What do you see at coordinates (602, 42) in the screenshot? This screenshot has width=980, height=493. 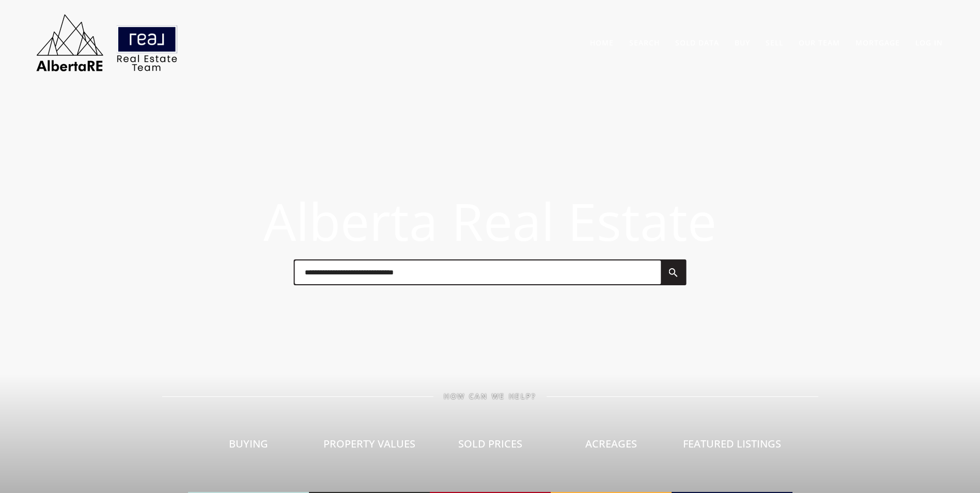 I see `a: Home` at bounding box center [602, 42].